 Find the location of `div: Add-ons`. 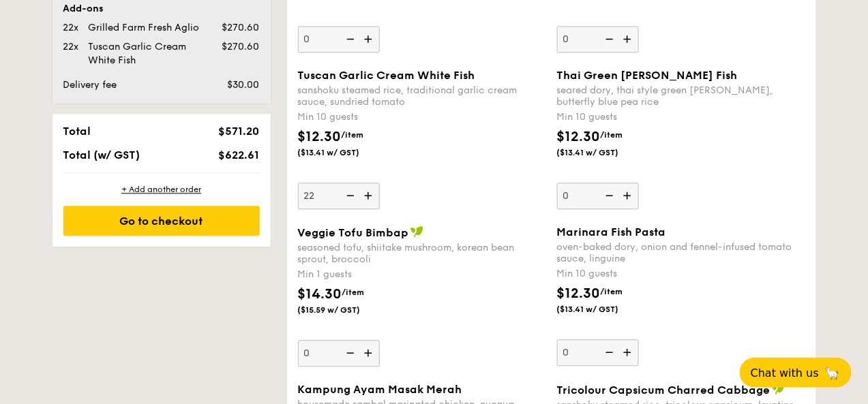

div: Add-ons is located at coordinates (162, 9).